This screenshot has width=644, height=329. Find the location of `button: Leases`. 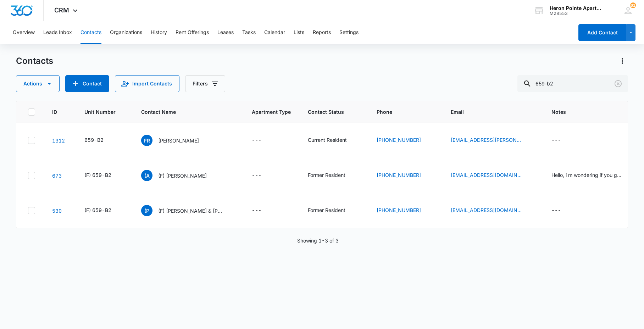

button: Leases is located at coordinates (226, 33).